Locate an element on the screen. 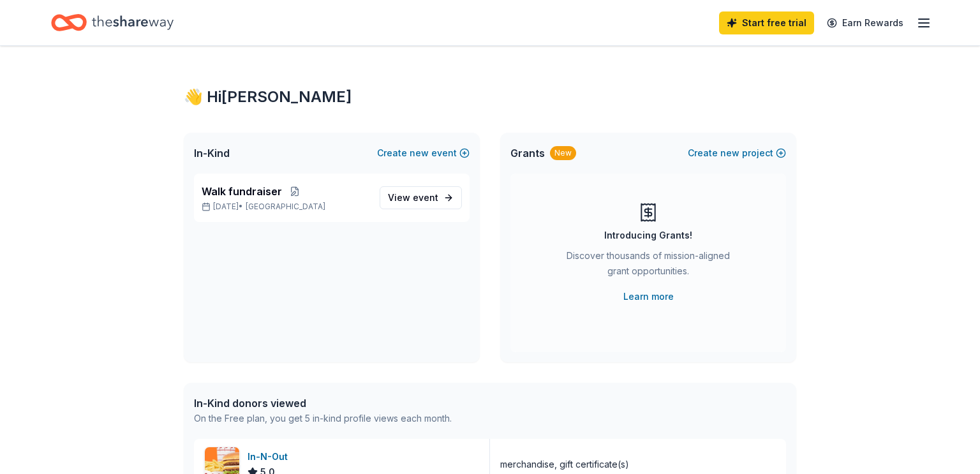  div: merchandise, gift certificate(s) is located at coordinates (565, 465).